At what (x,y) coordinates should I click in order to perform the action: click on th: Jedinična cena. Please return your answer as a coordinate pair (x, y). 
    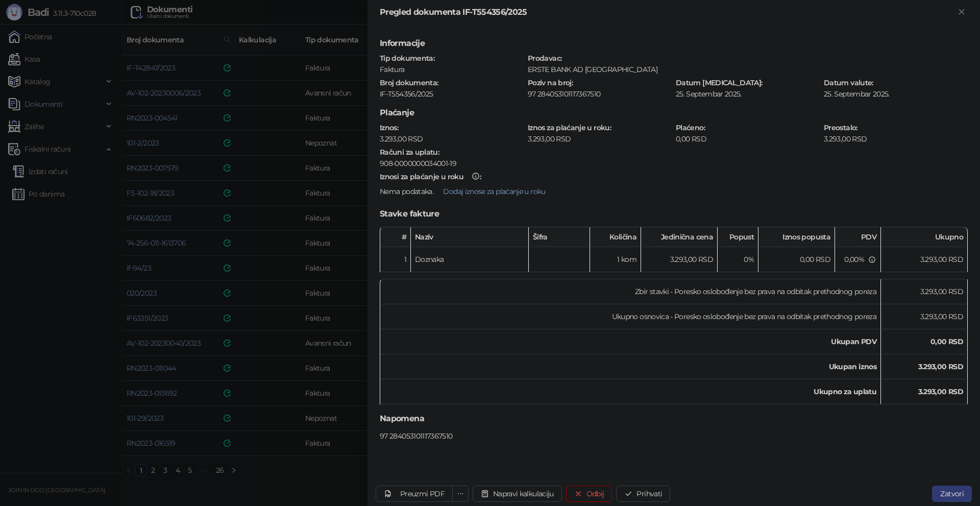
    Looking at the image, I should click on (680, 237).